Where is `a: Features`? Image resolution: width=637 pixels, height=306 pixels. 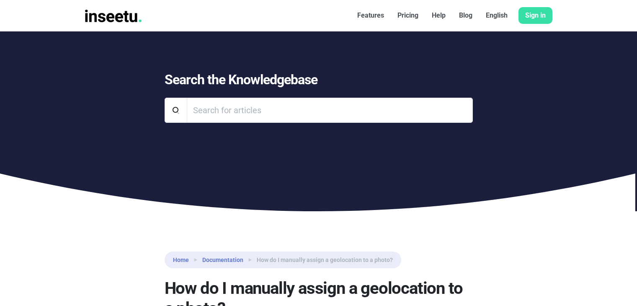
a: Features is located at coordinates (371, 15).